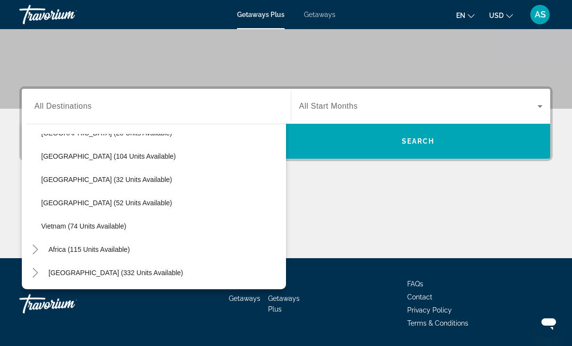 The image size is (572, 346). What do you see at coordinates (438, 323) in the screenshot?
I see `span: Terms & Conditions` at bounding box center [438, 323].